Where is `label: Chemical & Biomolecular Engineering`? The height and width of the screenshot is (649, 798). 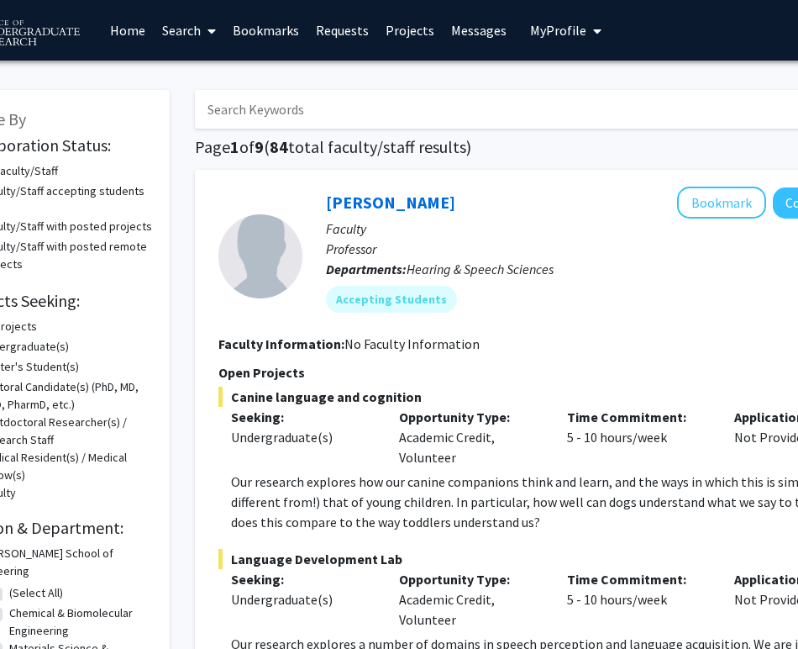 label: Chemical & Biomolecular Engineering is located at coordinates (79, 622).